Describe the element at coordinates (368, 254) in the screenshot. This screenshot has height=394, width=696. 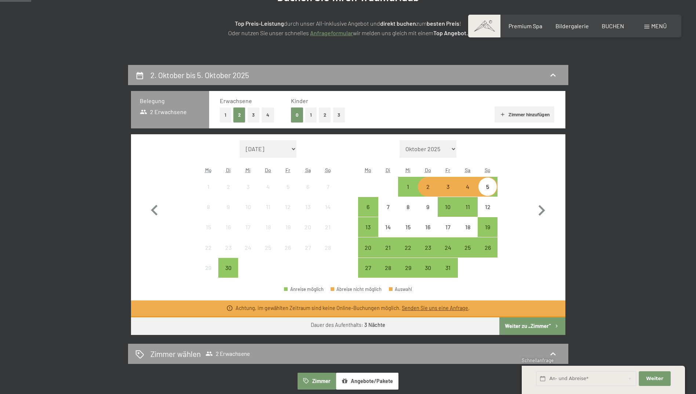
I see `div: 20` at that location.